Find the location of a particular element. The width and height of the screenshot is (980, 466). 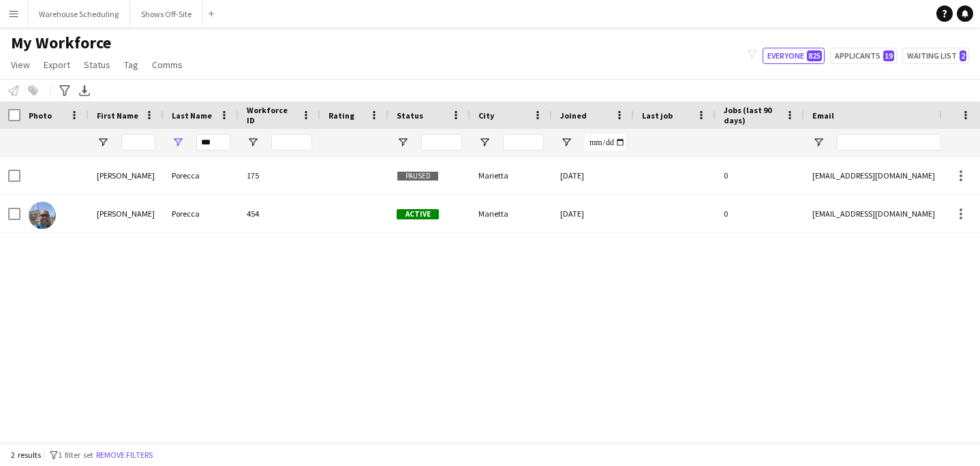

input: Last Name Filter Input is located at coordinates (213, 142).